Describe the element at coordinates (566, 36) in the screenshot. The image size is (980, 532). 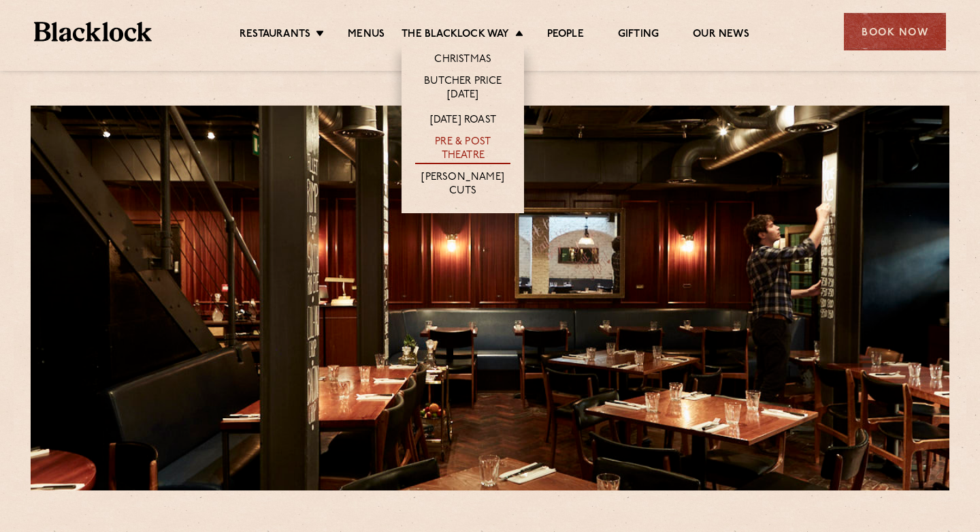
I see `a: People` at that location.